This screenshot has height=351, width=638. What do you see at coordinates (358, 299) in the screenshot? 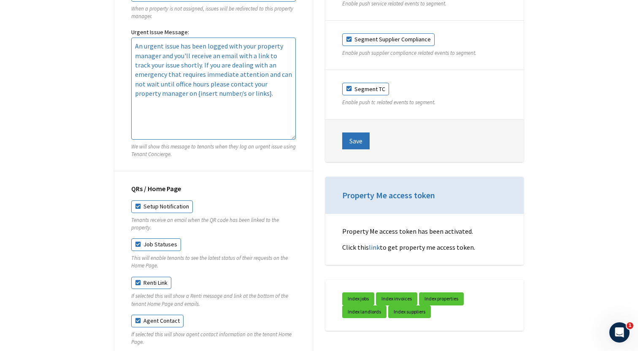
I see `a: Index jobs` at bounding box center [358, 299].